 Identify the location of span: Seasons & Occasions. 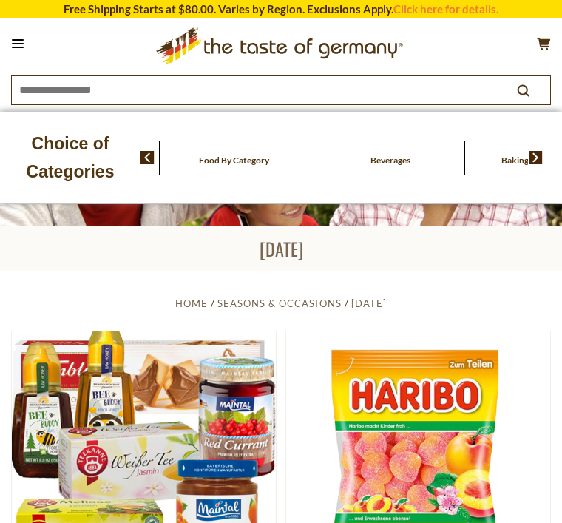
(279, 303).